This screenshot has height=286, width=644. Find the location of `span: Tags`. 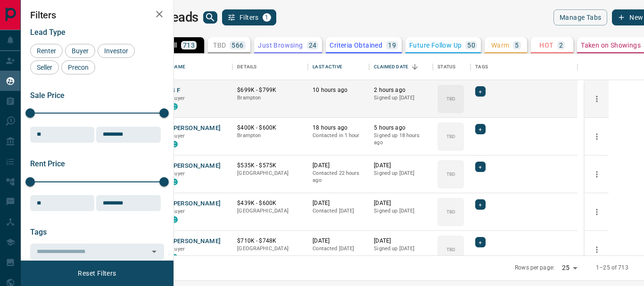

span: Tags is located at coordinates (38, 232).